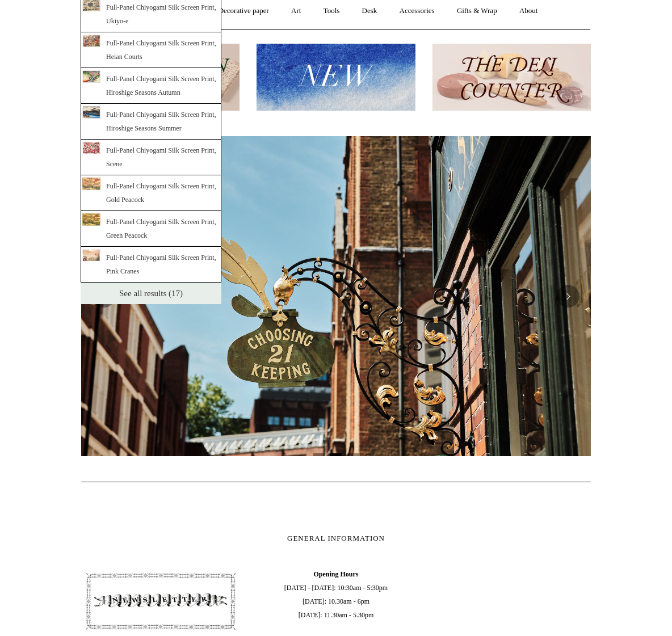  Describe the element at coordinates (151, 86) in the screenshot. I see `a: Full-Panel Chiyogami Silk Screen Print, Hiroshige Seasons Autumn` at that location.